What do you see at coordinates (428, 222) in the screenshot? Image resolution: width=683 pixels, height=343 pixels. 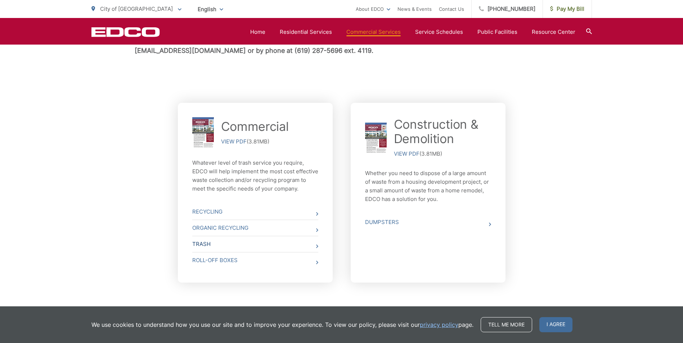 I see `a: Dumpsters` at bounding box center [428, 222].